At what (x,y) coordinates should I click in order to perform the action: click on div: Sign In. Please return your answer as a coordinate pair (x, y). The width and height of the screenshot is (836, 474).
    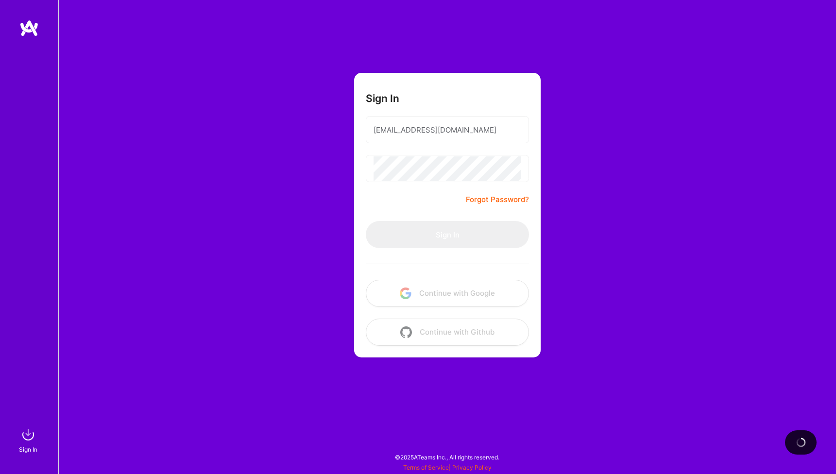
    Looking at the image, I should click on (28, 449).